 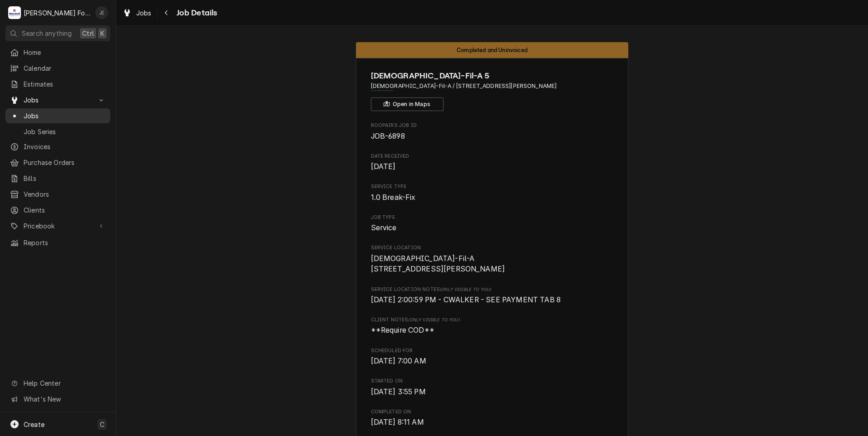 What do you see at coordinates (492, 259) in the screenshot?
I see `div: Service Location` at bounding box center [492, 259].